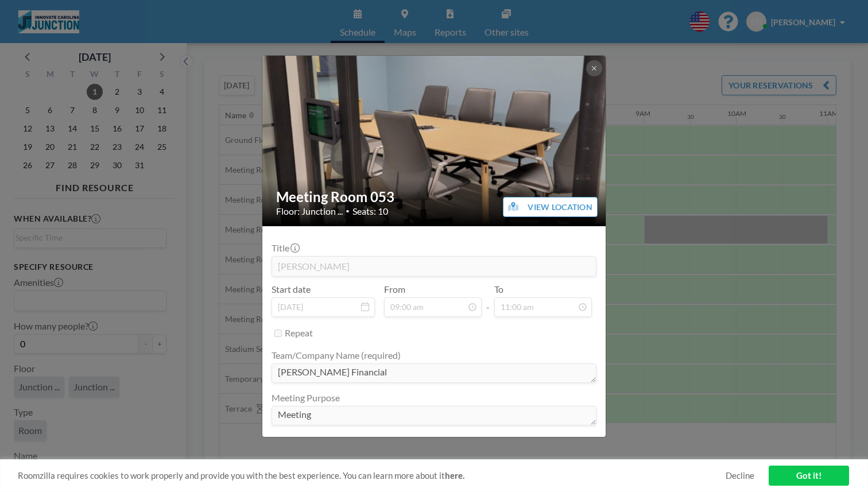 The width and height of the screenshot is (868, 492). What do you see at coordinates (809, 476) in the screenshot?
I see `a: Got it!` at bounding box center [809, 476].